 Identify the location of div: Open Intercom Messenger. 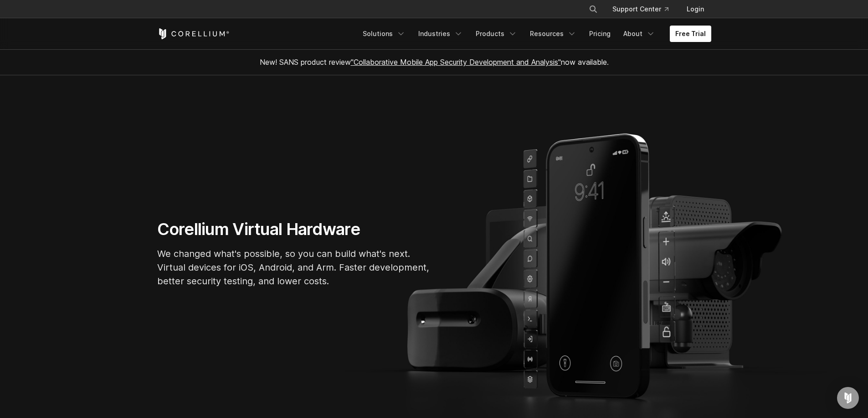
(848, 398).